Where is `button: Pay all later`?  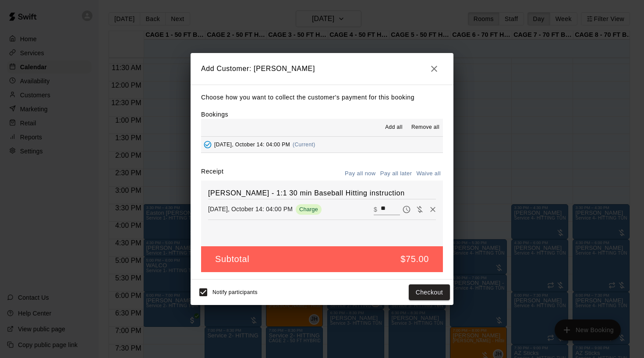 button: Pay all later is located at coordinates (396, 174).